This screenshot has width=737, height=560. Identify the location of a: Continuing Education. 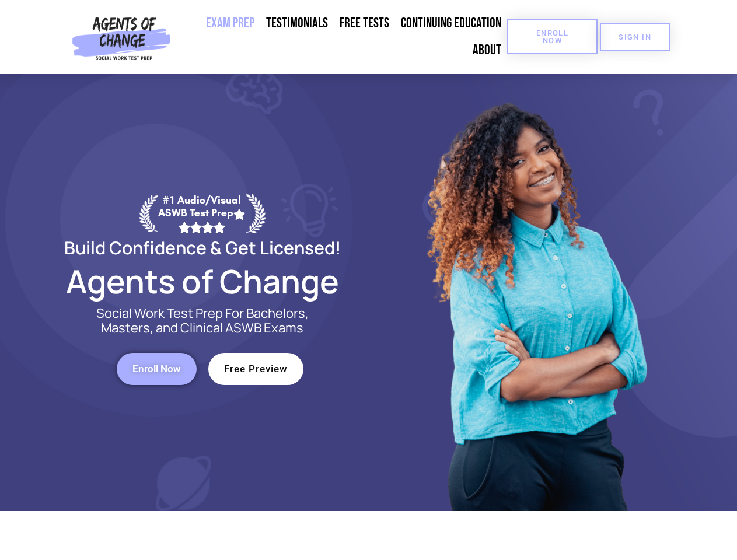
(451, 23).